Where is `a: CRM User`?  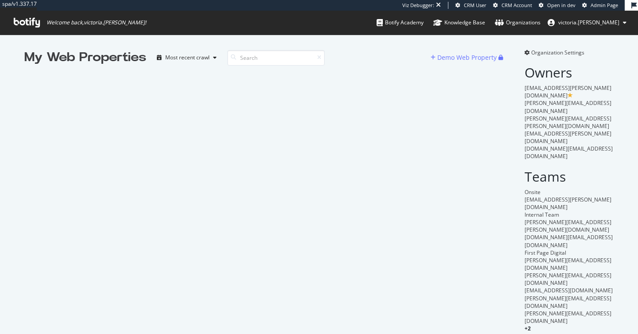
a: CRM User is located at coordinates (471, 5).